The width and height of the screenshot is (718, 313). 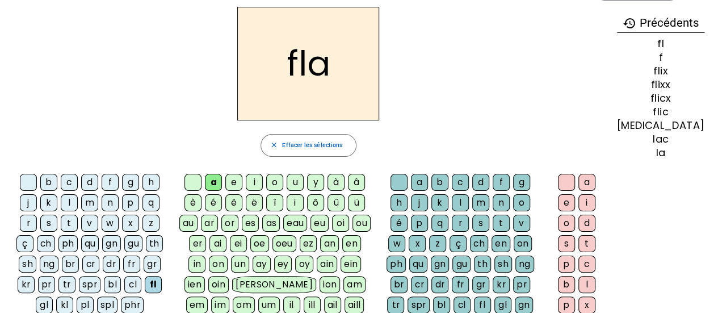 I want to click on div: am, so click(x=354, y=284).